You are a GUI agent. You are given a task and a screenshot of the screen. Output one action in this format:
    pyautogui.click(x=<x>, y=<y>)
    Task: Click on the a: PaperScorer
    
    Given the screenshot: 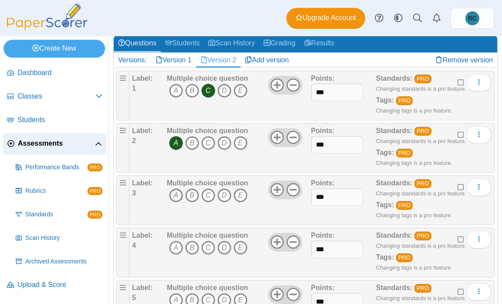 What is the action you would take?
    pyautogui.click(x=47, y=27)
    